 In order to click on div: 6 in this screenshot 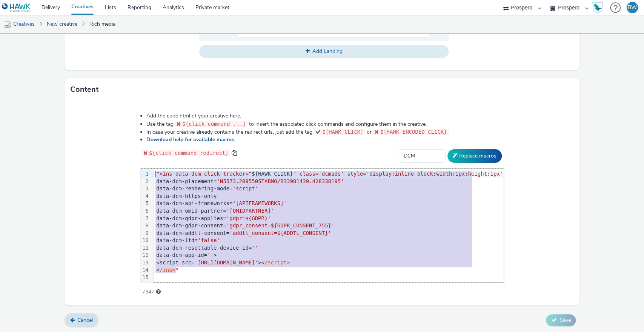, I will do `click(145, 211)`.